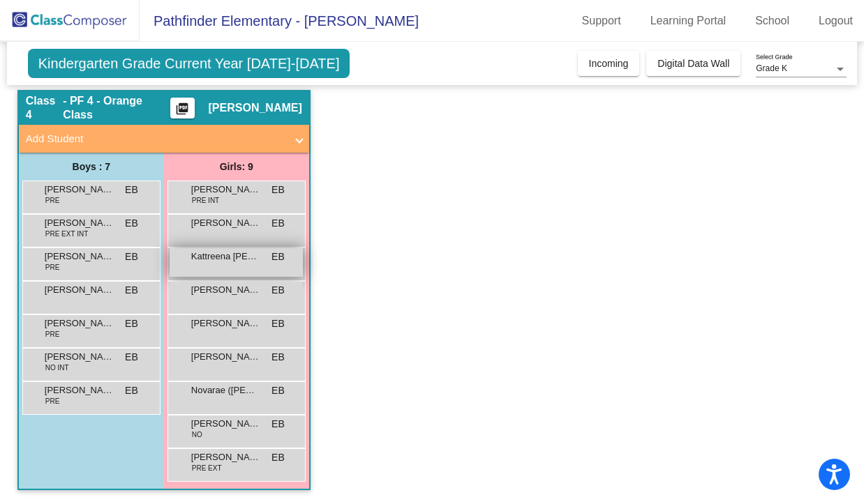 The height and width of the screenshot is (504, 864). What do you see at coordinates (57, 368) in the screenshot?
I see `span: NO INT` at bounding box center [57, 368].